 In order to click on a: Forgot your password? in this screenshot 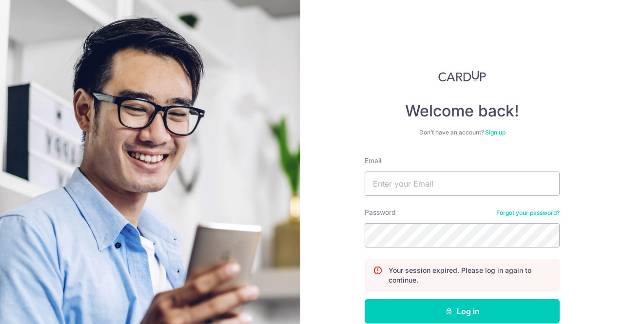, I will do `click(528, 213)`.